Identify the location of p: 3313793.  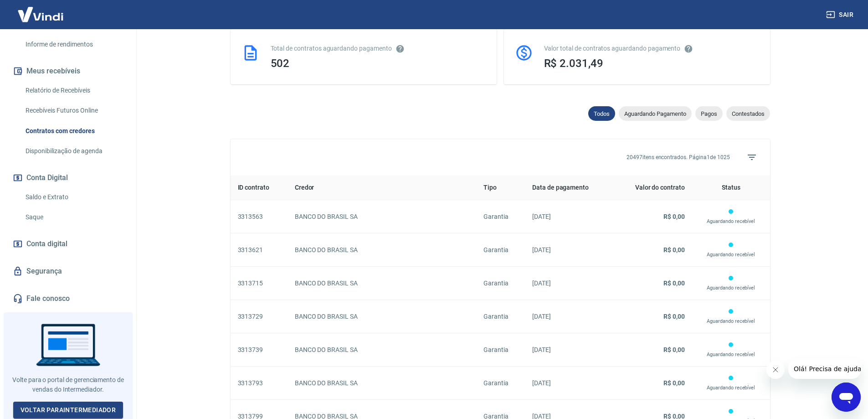
(259, 383).